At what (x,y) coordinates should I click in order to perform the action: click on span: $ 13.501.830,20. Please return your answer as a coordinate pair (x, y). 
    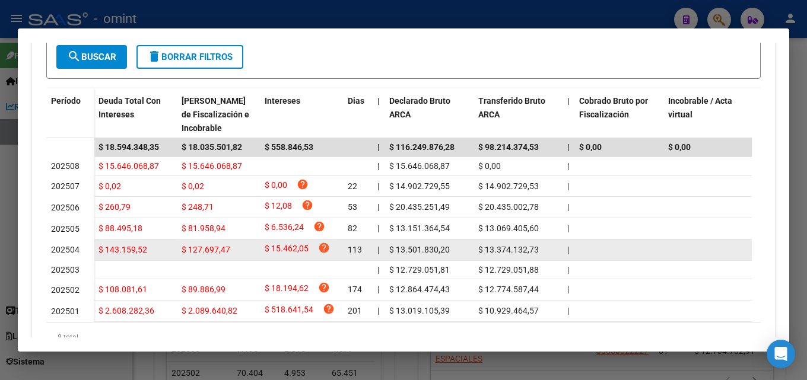
    Looking at the image, I should click on (420, 250).